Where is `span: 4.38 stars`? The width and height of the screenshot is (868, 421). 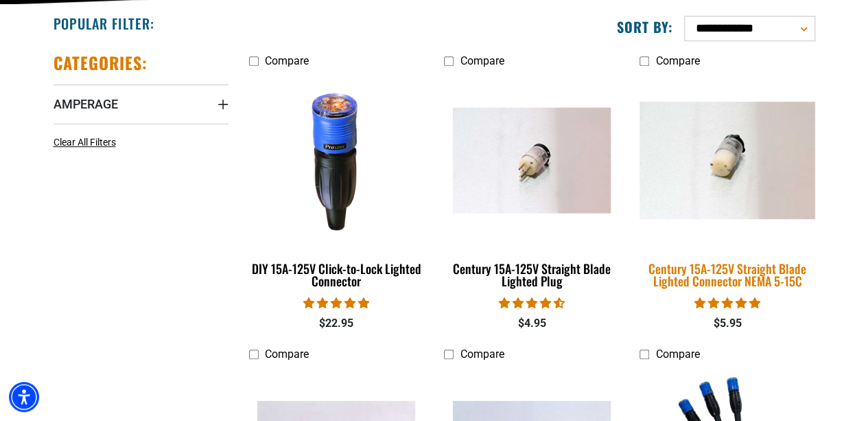
span: 4.38 stars is located at coordinates (532, 303).